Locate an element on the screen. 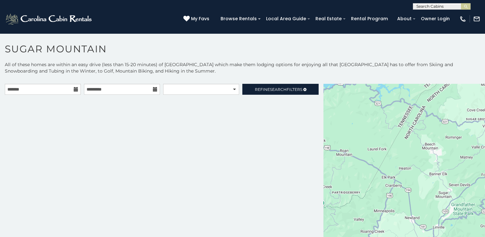 This screenshot has width=485, height=237. a: My Favs is located at coordinates (197, 19).